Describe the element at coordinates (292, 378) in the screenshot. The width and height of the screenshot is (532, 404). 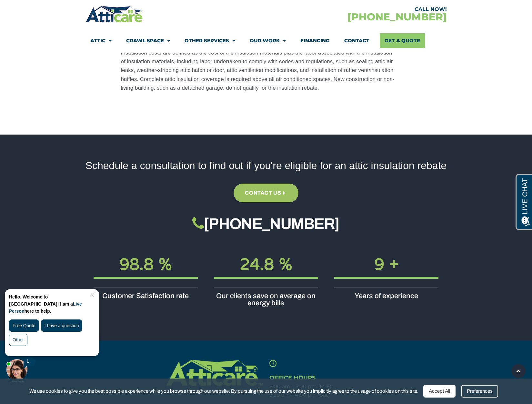
I see `span: Office Hours` at that location.